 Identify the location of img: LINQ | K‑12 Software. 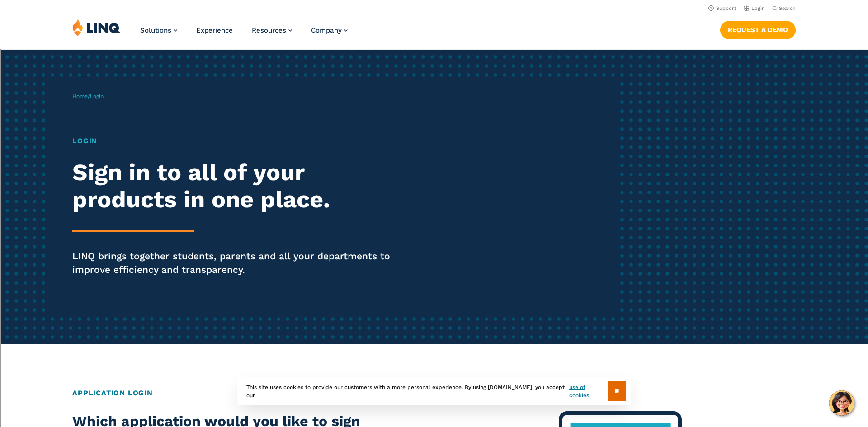
(96, 28).